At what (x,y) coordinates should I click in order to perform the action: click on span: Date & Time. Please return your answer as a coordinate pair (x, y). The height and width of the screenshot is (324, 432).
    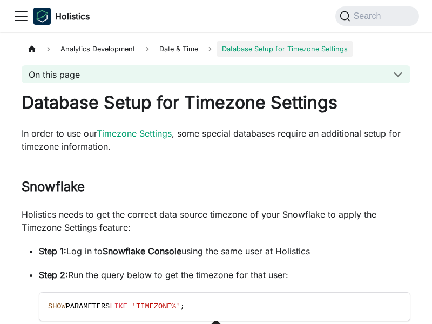
    Looking at the image, I should click on (179, 49).